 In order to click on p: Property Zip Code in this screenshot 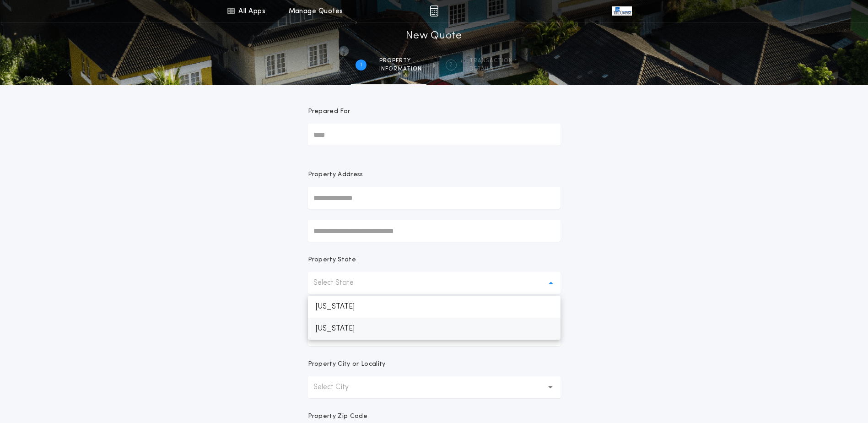, I will do `click(338, 417)`.